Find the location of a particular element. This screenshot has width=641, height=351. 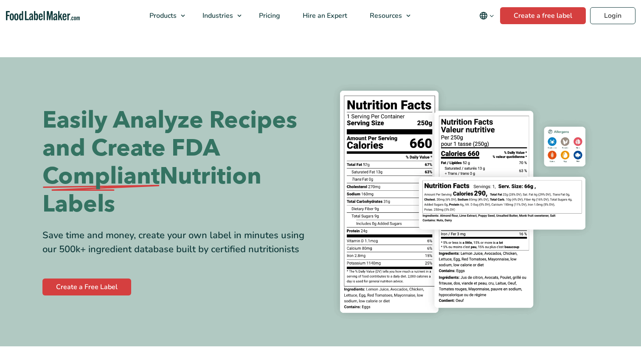

div: Save time and money, create your own label in minutes using our 500k+ ingredient database built b... is located at coordinates (178, 243).